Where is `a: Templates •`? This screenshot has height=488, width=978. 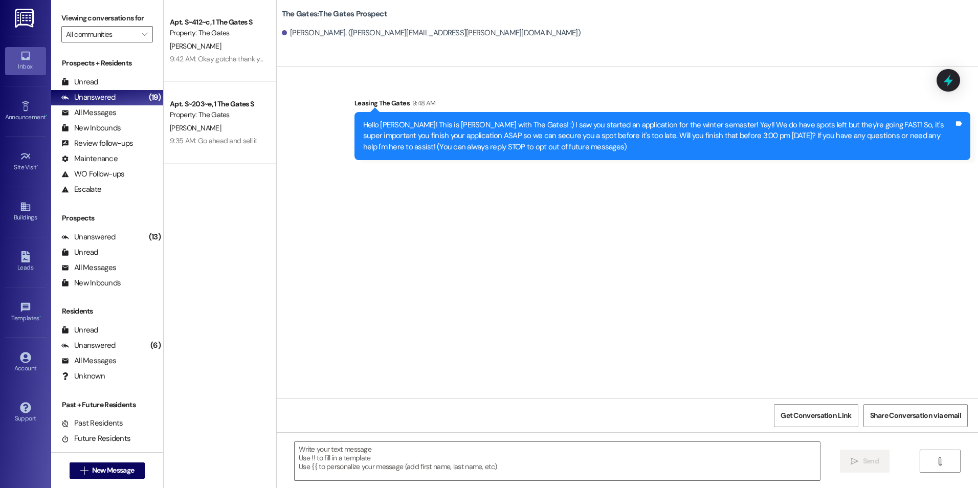 a: Templates • is located at coordinates (26, 313).